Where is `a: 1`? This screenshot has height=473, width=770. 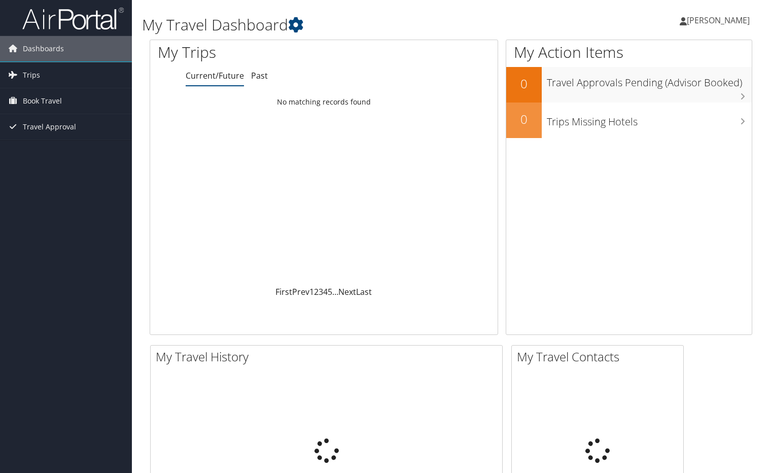 a: 1 is located at coordinates (311, 292).